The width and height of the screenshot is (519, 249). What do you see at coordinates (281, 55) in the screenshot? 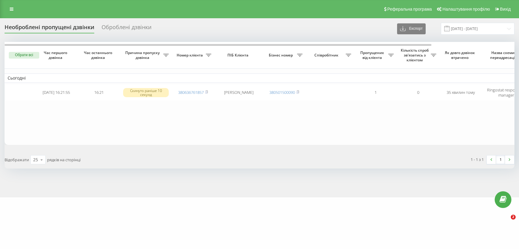
I see `span: Бізнес номер` at bounding box center [281, 55].